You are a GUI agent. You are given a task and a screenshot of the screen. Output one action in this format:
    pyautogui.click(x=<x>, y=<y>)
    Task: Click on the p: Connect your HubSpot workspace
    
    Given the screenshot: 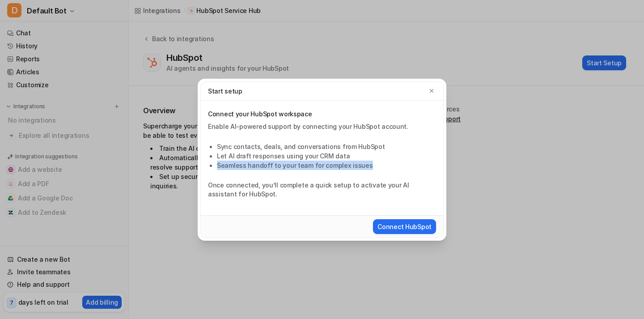 What is the action you would take?
    pyautogui.click(x=322, y=114)
    